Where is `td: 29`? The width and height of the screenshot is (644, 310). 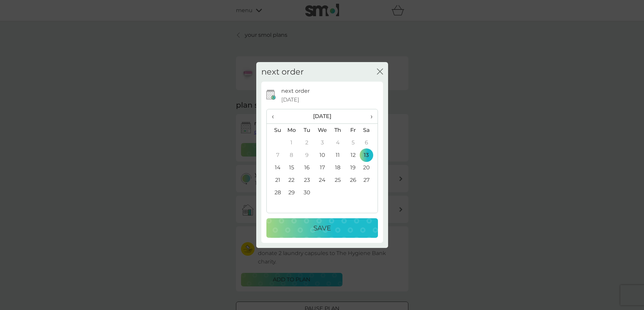
td: 29 is located at coordinates (292, 193).